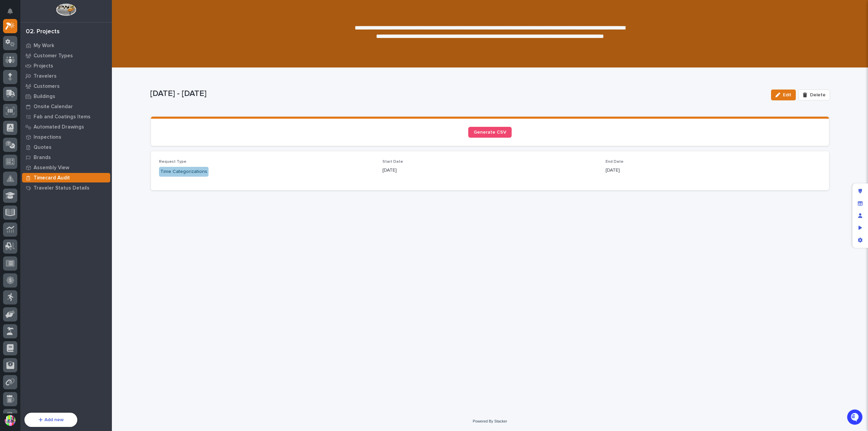 The image size is (868, 431). What do you see at coordinates (71, 78) in the screenshot?
I see `div: Start new chat` at bounding box center [71, 78].